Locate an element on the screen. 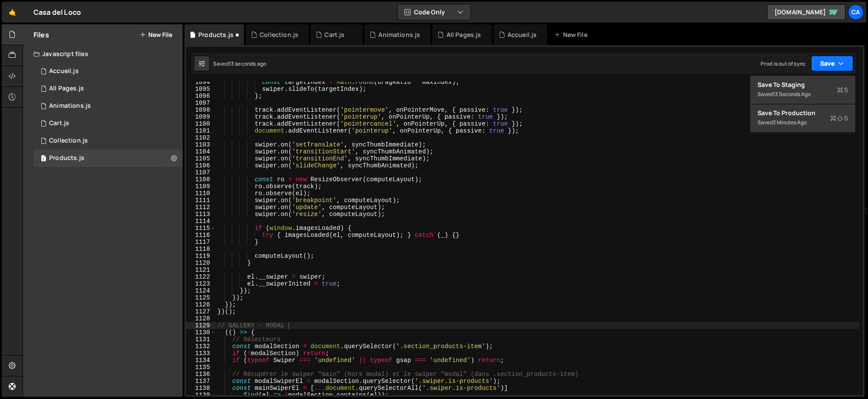 The image size is (868, 399). div: 1100 is located at coordinates (201, 124).